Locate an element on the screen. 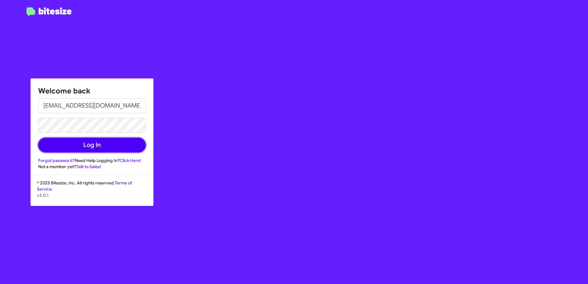 Image resolution: width=588 pixels, height=284 pixels. p: v3.0.1 is located at coordinates (92, 195).